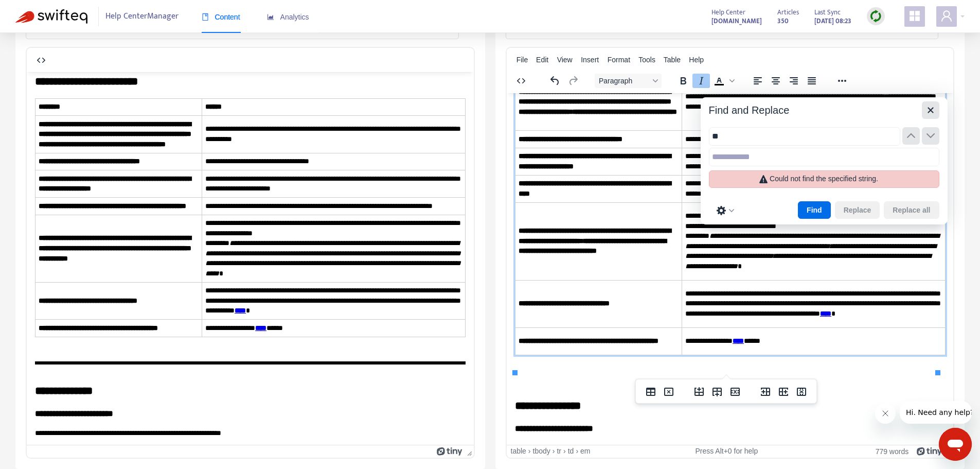 The height and width of the screenshot is (469, 980). What do you see at coordinates (812, 81) in the screenshot?
I see `button: Justify` at bounding box center [812, 81].